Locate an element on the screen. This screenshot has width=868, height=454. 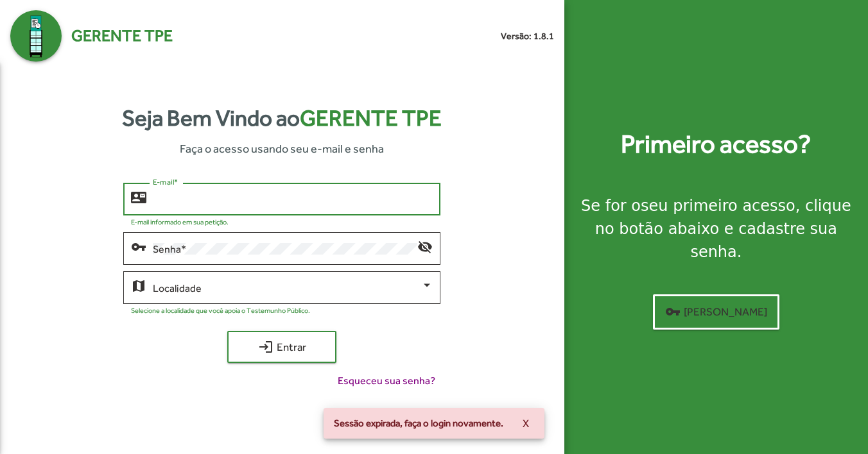
img: Logo Gerente is located at coordinates (36, 36).